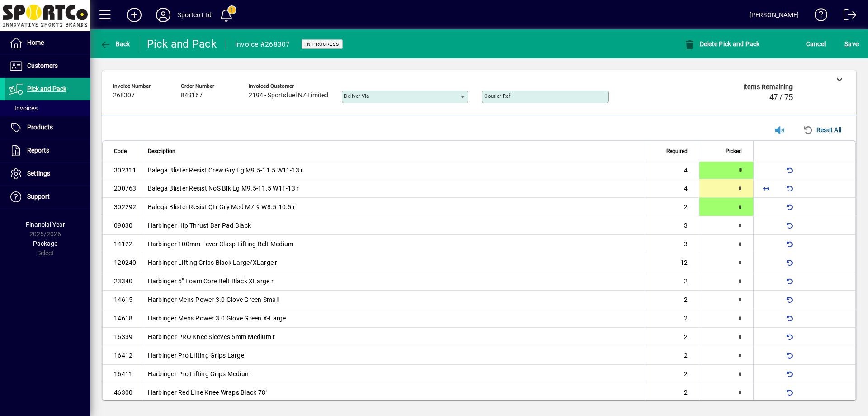 The image size is (868, 416). Describe the element at coordinates (122, 392) in the screenshot. I see `td: 46300` at that location.